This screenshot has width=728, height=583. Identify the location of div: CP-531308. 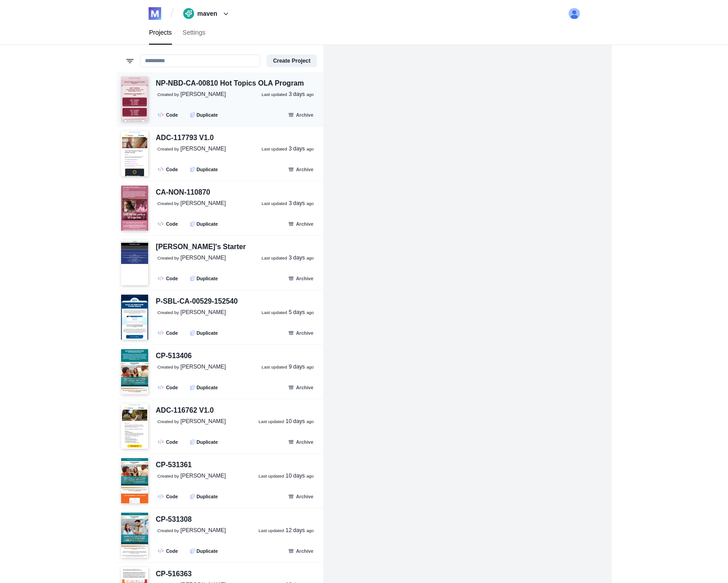
(174, 519).